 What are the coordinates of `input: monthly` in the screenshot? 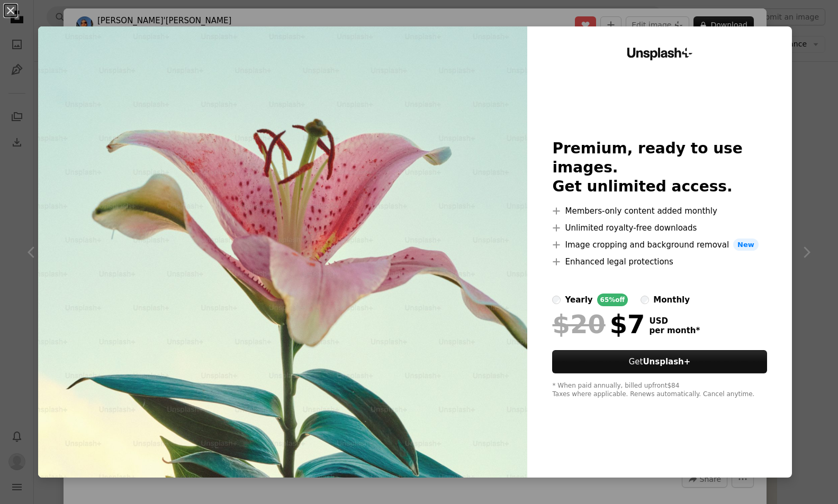 It's located at (644, 300).